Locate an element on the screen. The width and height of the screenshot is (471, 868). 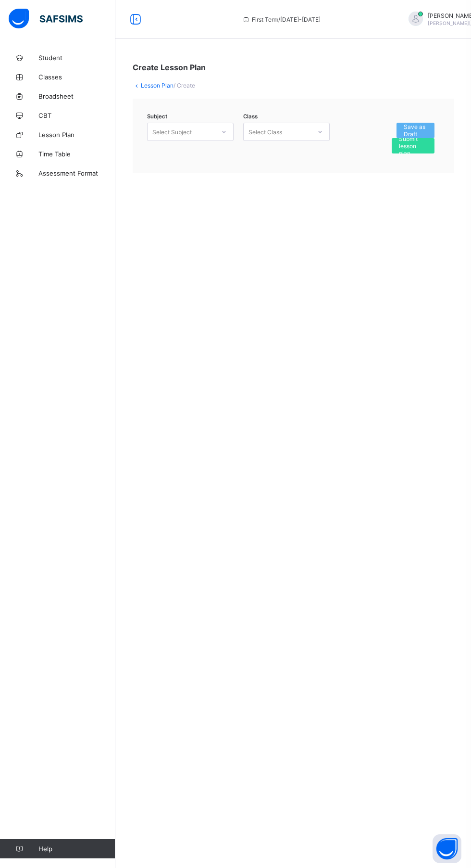
div: Select Class is located at coordinates (265, 132).